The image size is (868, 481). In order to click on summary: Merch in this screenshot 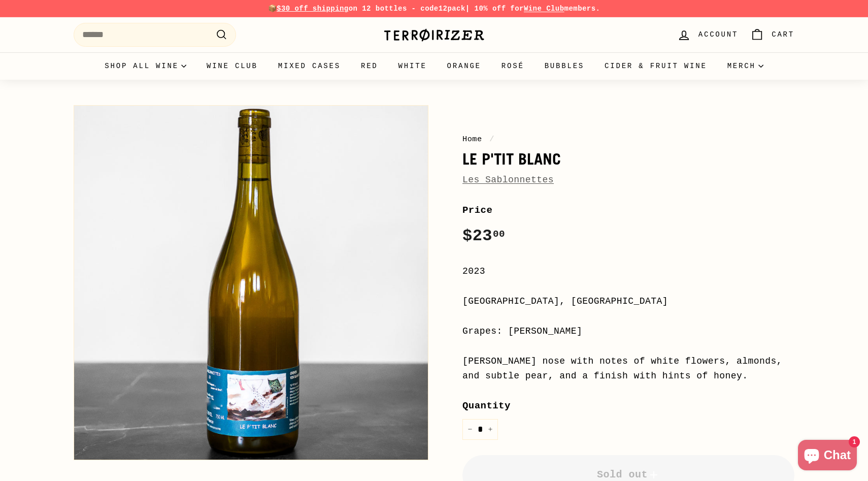, I will do `click(745, 66)`.